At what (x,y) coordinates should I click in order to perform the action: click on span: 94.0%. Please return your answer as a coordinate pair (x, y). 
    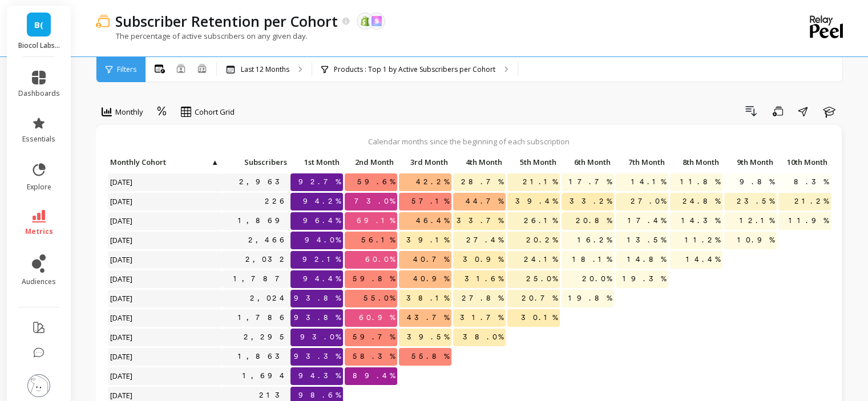
    Looking at the image, I should click on (322, 240).